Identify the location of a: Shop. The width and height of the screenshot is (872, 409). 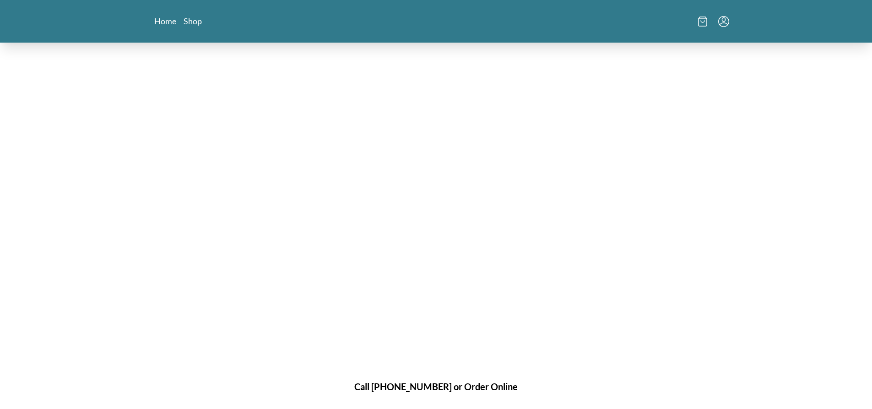
(193, 21).